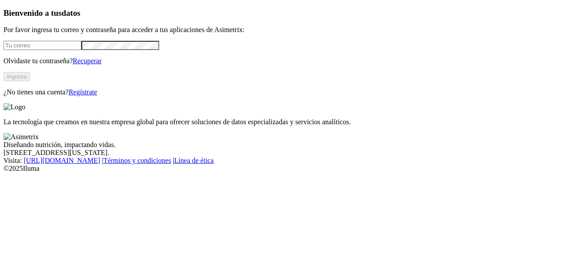  Describe the element at coordinates (281, 30) in the screenshot. I see `p: Por favor ingresa tu correo y contraseña para acceder a tus aplicaciones de Asimetrix:` at that location.